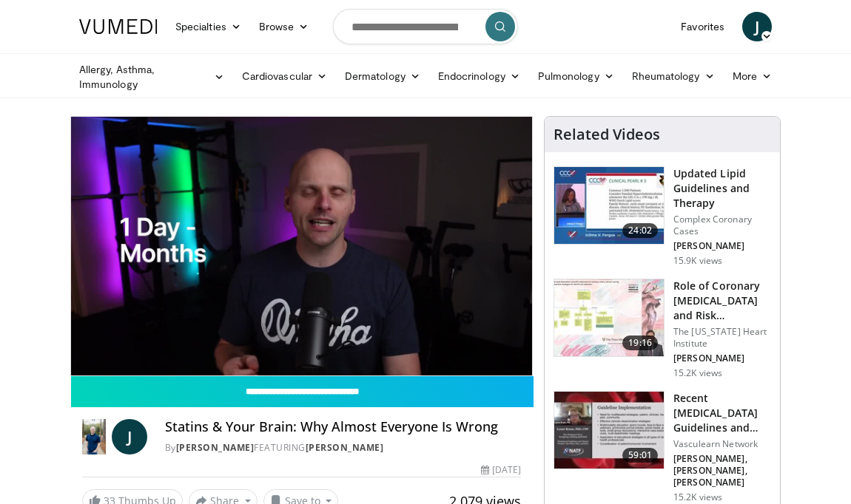 The image size is (851, 504). I want to click on img: VuMedi Logo, so click(119, 27).